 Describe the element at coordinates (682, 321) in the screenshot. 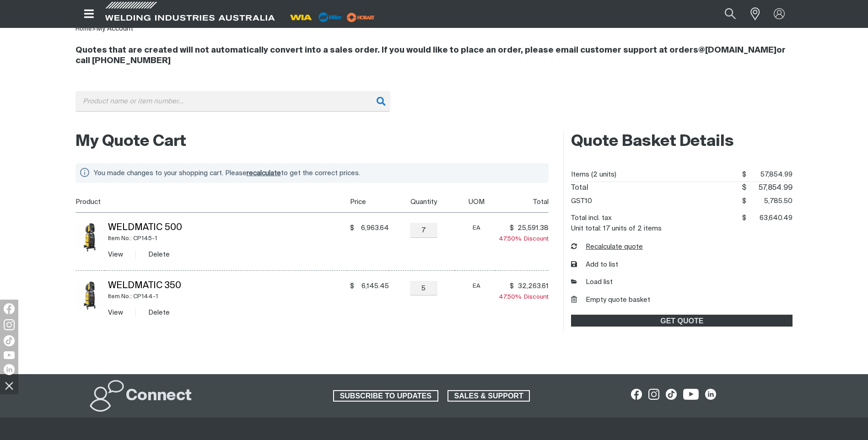

I see `span: GET QUOTE` at that location.